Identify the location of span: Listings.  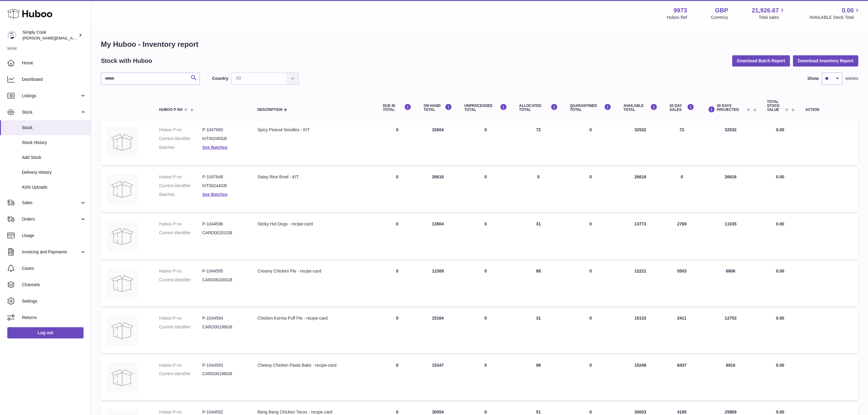
(50, 96).